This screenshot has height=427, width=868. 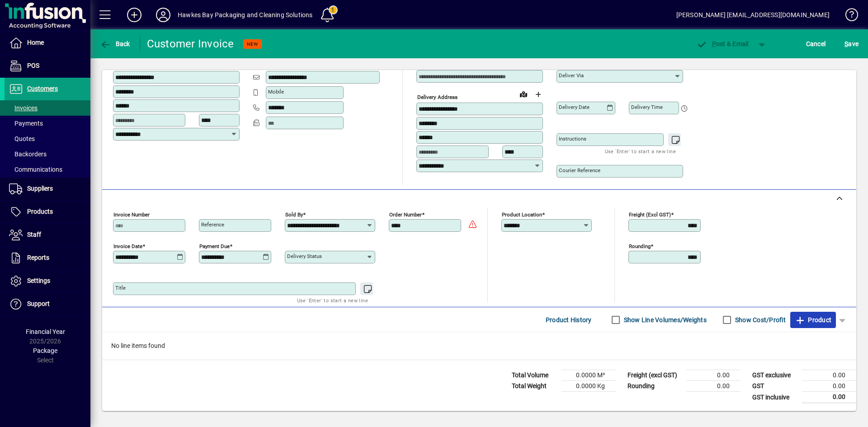 What do you see at coordinates (535, 387) in the screenshot?
I see `td: Total Weight` at bounding box center [535, 387].